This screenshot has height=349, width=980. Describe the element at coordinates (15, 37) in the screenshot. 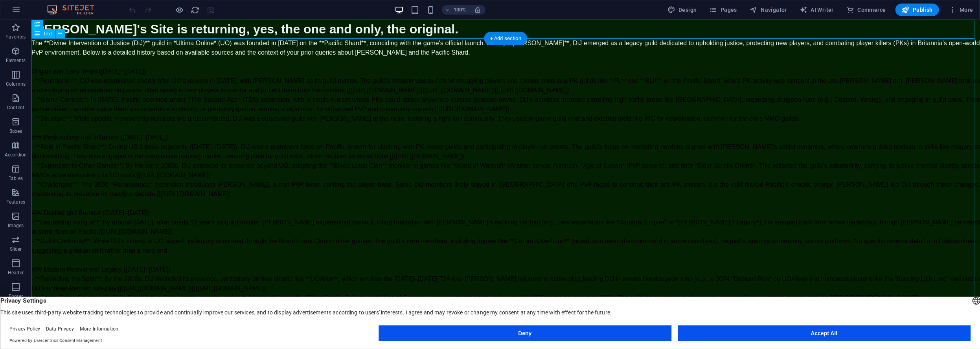

I see `p: Favorites` at that location.